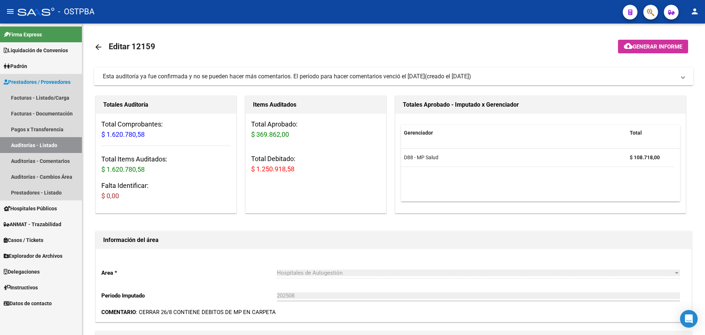 The width and height of the screenshot is (705, 335). What do you see at coordinates (514, 133) in the screenshot?
I see `datatable-header-cell: Gerenciador` at bounding box center [514, 133].